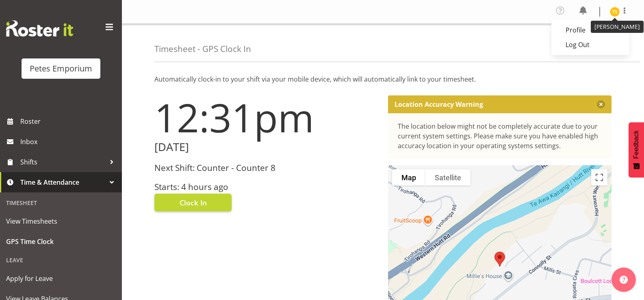 The width and height of the screenshot is (644, 300). What do you see at coordinates (39, 28) in the screenshot?
I see `img: Rosterit website logo` at bounding box center [39, 28].